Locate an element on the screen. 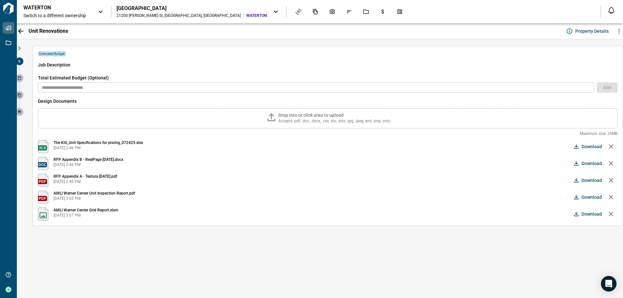 The width and height of the screenshot is (623, 298). div: Issues & Info is located at coordinates (349, 12).